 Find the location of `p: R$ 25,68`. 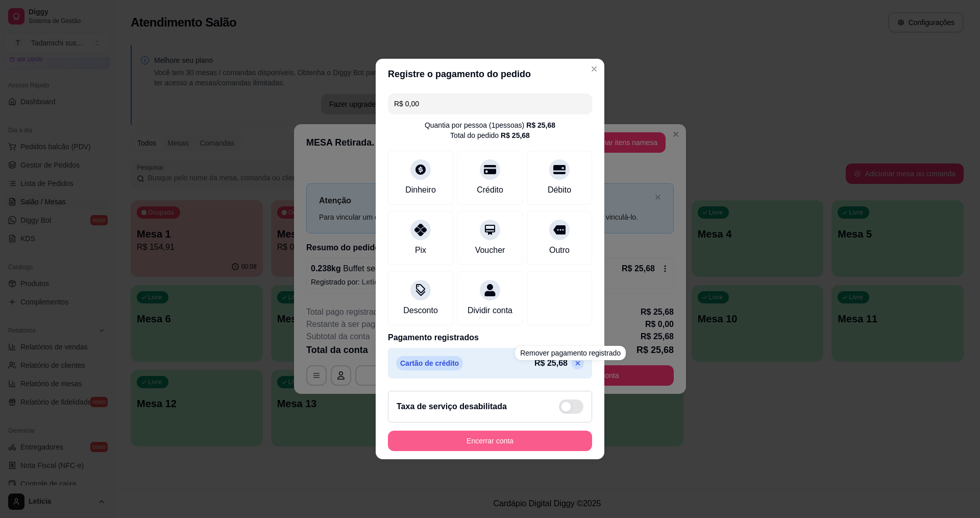

p: R$ 25,68 is located at coordinates (551, 363).